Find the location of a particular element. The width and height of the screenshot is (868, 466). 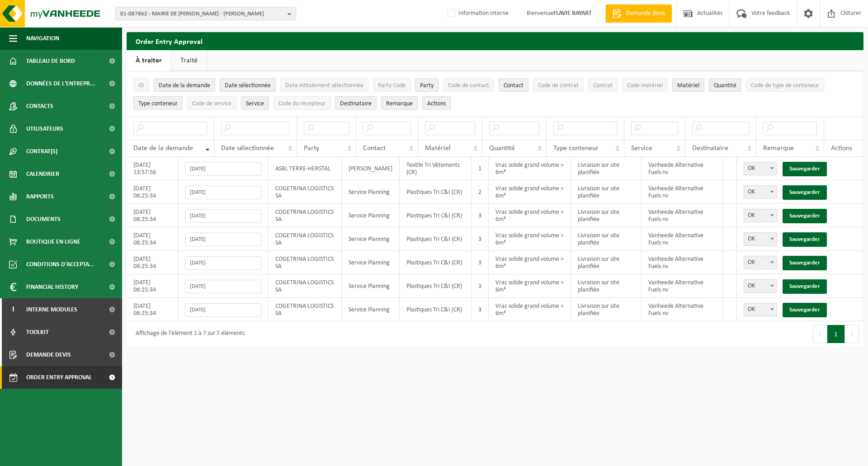

td: 1 is located at coordinates (480, 169).